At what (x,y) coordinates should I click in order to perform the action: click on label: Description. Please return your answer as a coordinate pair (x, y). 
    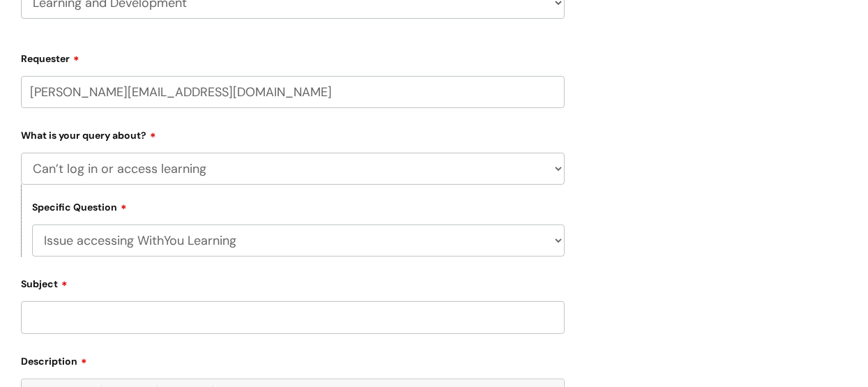
    Looking at the image, I should click on (293, 360).